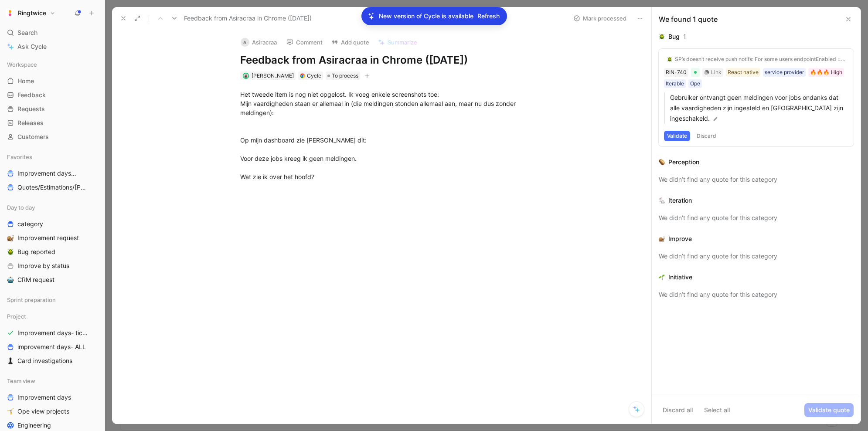  I want to click on div: Perception, so click(684, 162).